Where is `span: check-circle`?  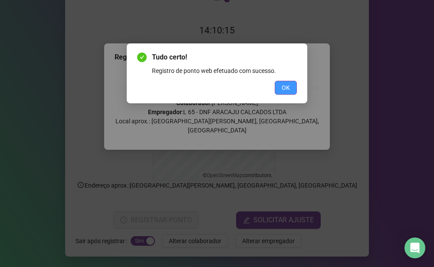
span: check-circle is located at coordinates (142, 57).